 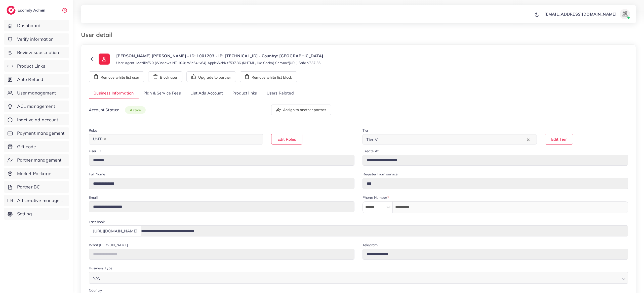 I want to click on button: Block user, so click(x=166, y=77).